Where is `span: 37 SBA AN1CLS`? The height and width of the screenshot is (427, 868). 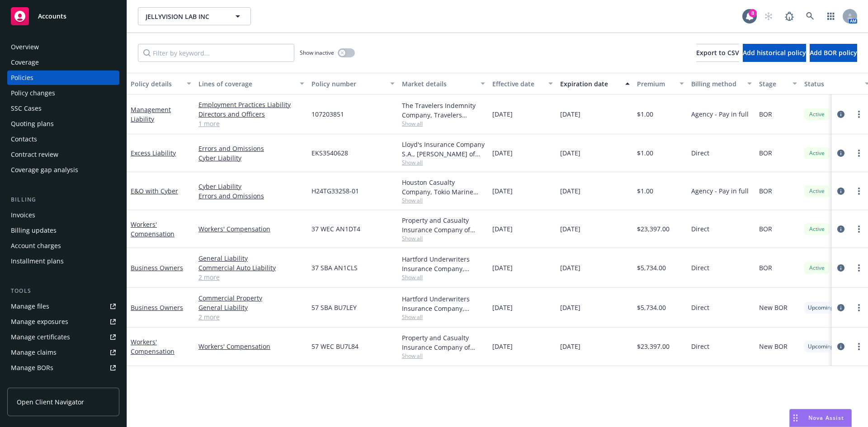
span: 37 SBA AN1CLS is located at coordinates (334, 267).